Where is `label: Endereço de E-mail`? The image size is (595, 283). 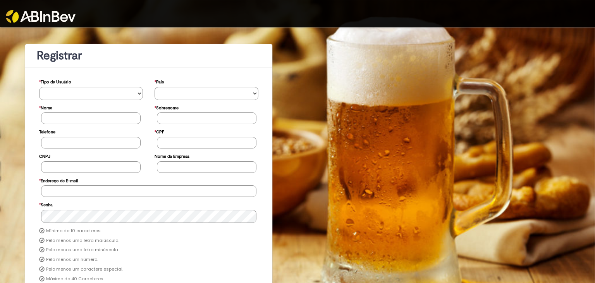 label: Endereço de E-mail is located at coordinates (58, 180).